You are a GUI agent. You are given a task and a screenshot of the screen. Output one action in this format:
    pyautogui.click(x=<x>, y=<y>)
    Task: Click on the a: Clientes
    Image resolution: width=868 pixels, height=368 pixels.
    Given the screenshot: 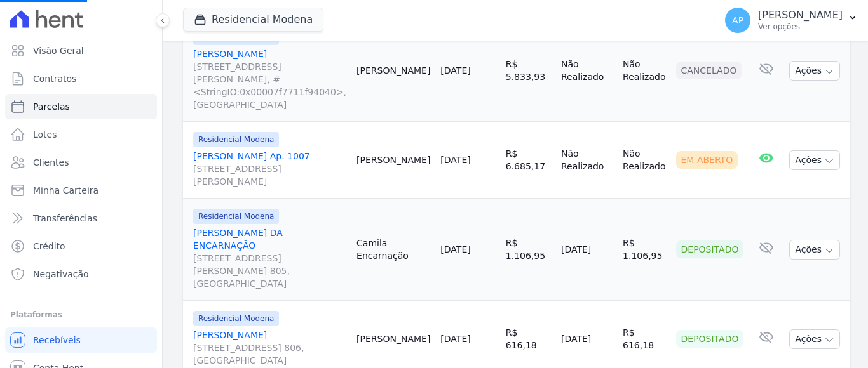 What is the action you would take?
    pyautogui.click(x=81, y=162)
    